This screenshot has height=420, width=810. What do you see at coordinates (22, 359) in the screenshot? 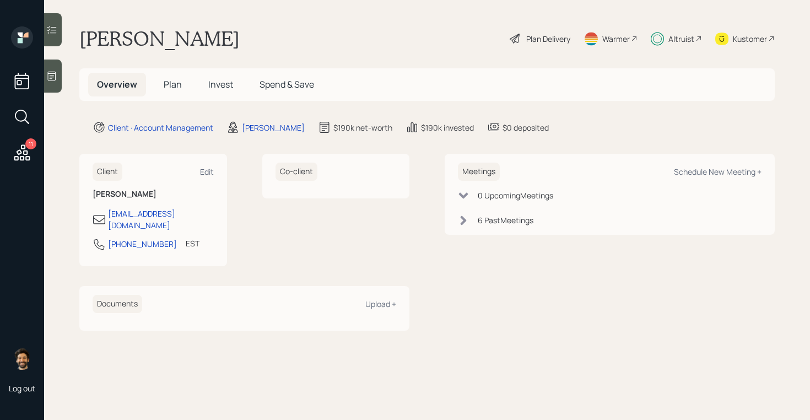
I see `img: eric-schwartz-headshot.png` at bounding box center [22, 359].